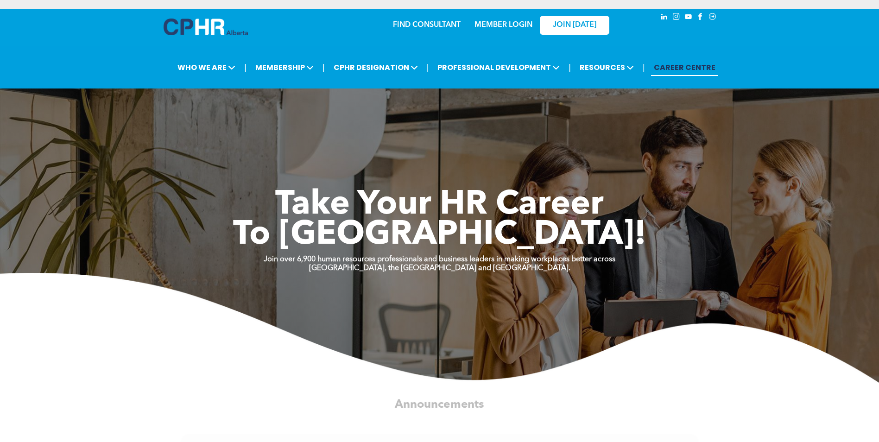  What do you see at coordinates (664, 18) in the screenshot?
I see `a: linkedin` at bounding box center [664, 18].